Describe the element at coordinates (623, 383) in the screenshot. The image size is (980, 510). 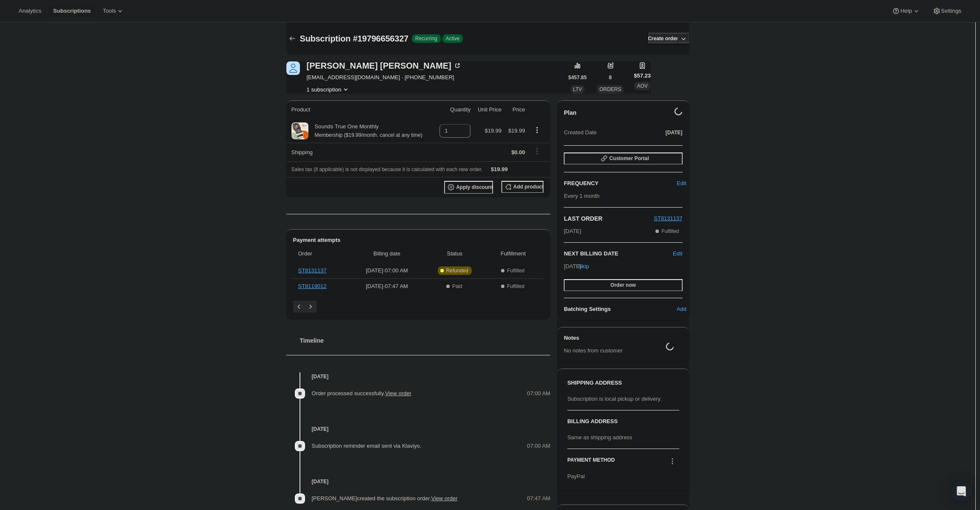
I see `h3: SHIPPING ADDRESS` at that location.